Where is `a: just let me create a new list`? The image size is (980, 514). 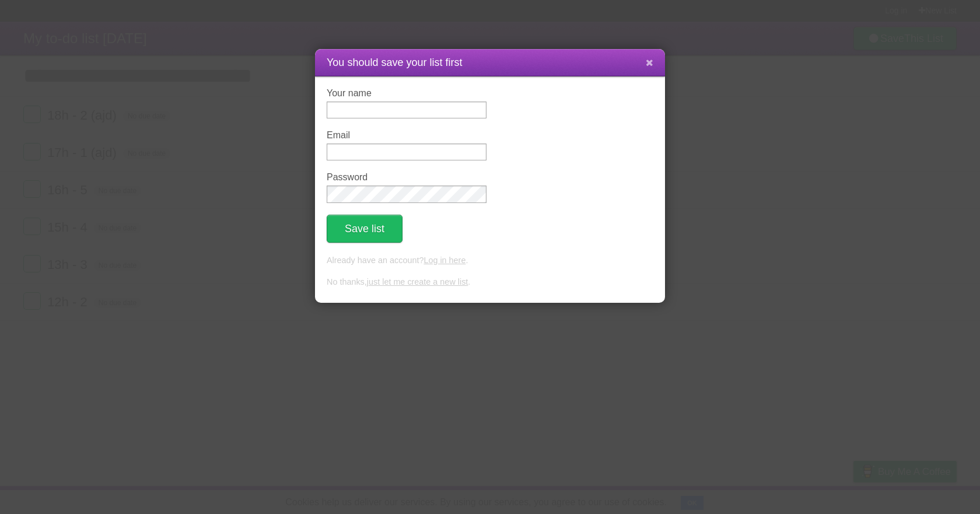 a: just let me create a new list is located at coordinates (418, 282).